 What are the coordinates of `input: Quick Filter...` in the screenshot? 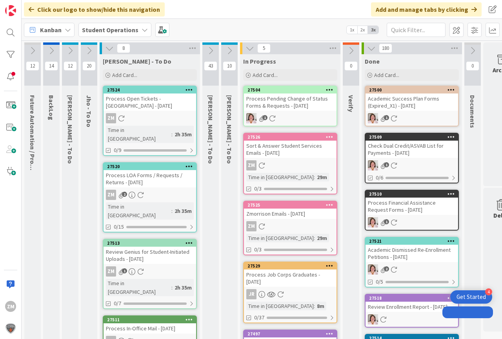 It's located at (416, 30).